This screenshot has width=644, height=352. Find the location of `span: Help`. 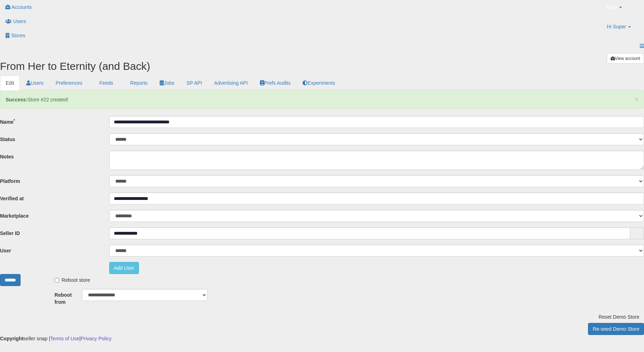

span: Help is located at coordinates (611, 7).